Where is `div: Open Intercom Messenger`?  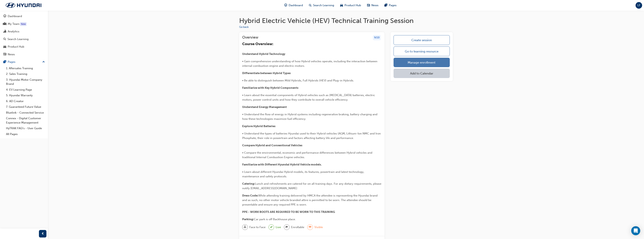 div: Open Intercom Messenger is located at coordinates (636, 230).